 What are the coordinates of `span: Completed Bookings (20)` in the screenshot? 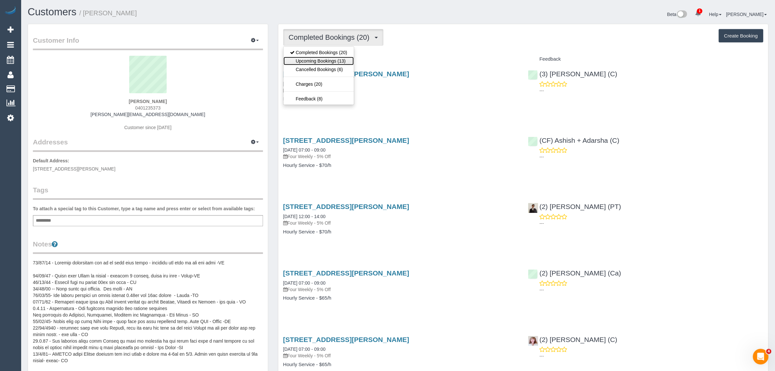 It's located at (331, 37).